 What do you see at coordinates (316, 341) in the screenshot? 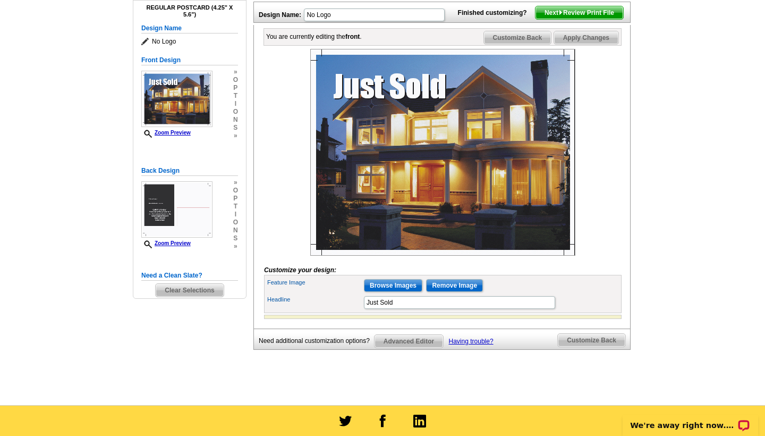
I see `div: Need additional customization options?` at bounding box center [316, 341].